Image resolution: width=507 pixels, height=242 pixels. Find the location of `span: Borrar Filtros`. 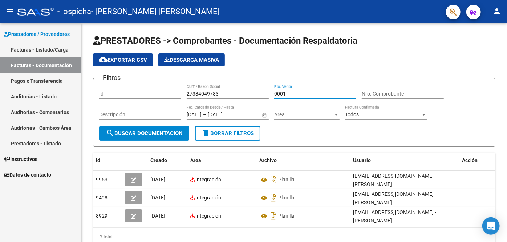

span: Borrar Filtros is located at coordinates (228, 133).